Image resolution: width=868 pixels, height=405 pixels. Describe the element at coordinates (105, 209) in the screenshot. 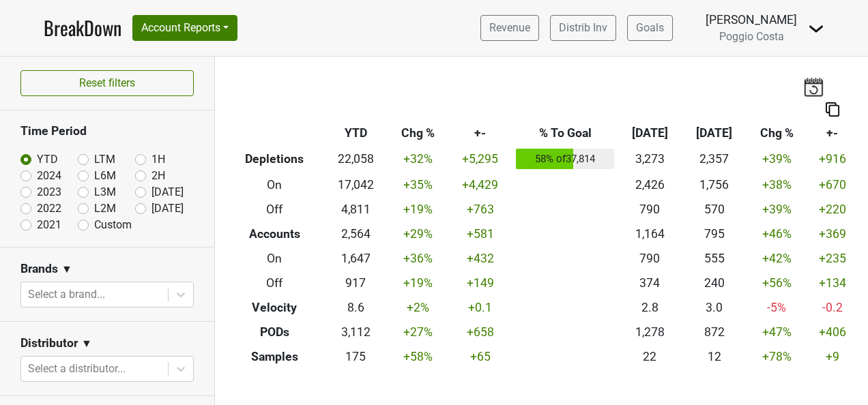

I see `label: L2M` at that location.